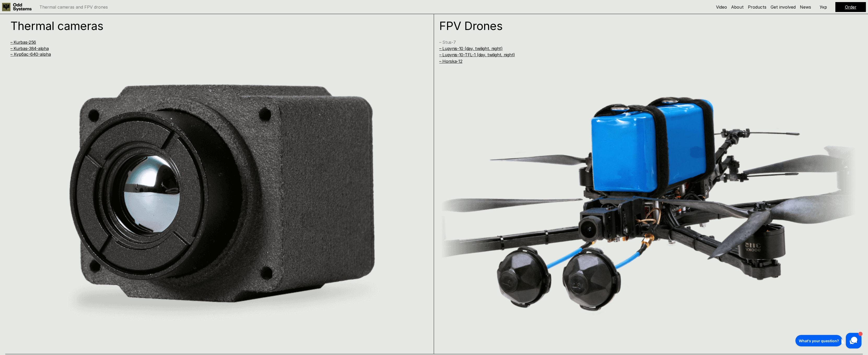 Image resolution: width=868 pixels, height=355 pixels. What do you see at coordinates (66, 3) in the screenshot?
I see `i: 1` at bounding box center [66, 3].